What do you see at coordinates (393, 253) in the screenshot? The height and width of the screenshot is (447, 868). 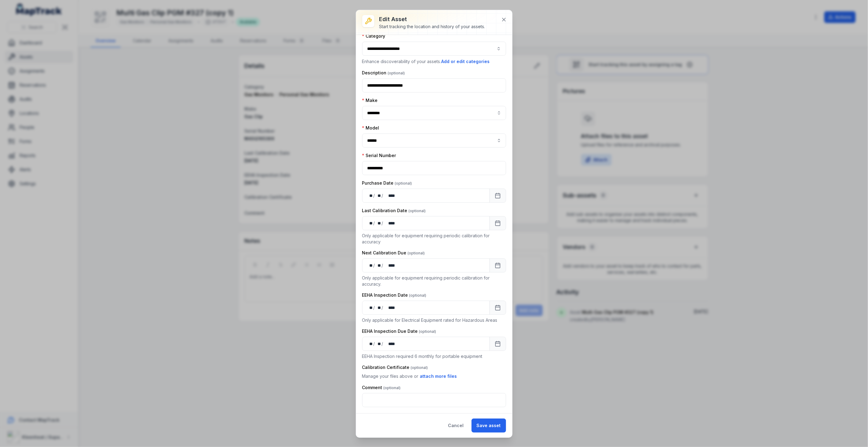 I see `label: Next Calibration Due` at bounding box center [393, 253].